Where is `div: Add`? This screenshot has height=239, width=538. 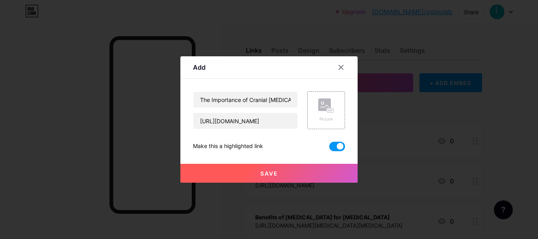
div: Add is located at coordinates (199, 67).